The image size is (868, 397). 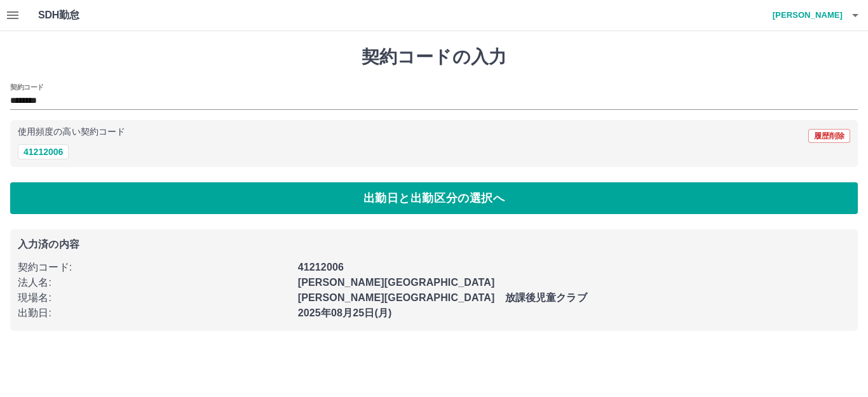 I want to click on p: 入力済の内容, so click(x=434, y=244).